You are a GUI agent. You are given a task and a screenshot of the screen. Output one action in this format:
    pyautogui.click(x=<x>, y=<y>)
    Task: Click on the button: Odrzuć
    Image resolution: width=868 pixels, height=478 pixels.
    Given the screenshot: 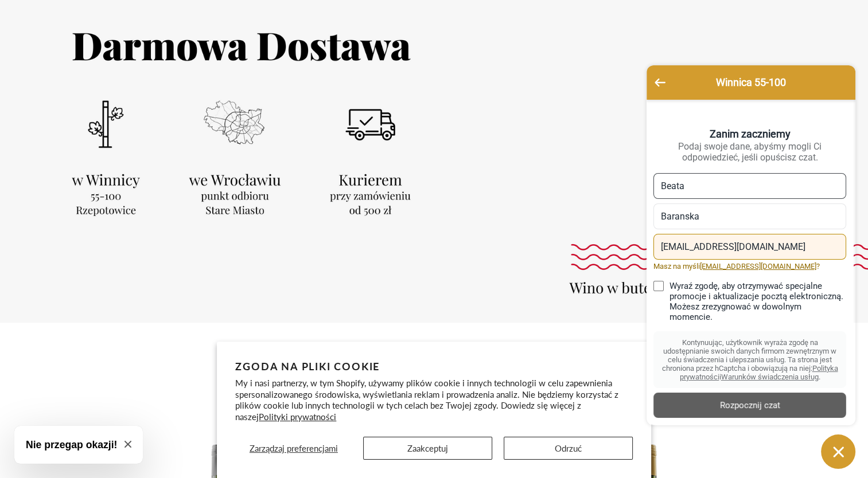 What is the action you would take?
    pyautogui.click(x=568, y=448)
    